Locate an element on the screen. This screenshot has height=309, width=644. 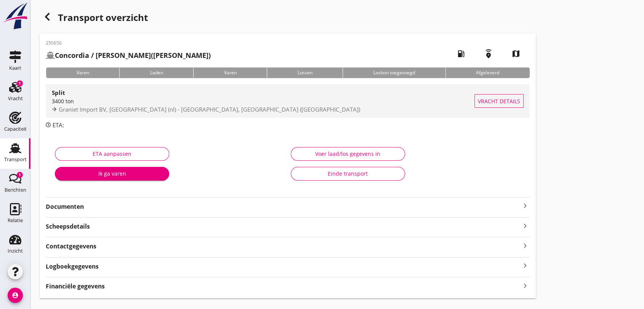
img: logo-small.a267ee39.svg is located at coordinates (15, 16).